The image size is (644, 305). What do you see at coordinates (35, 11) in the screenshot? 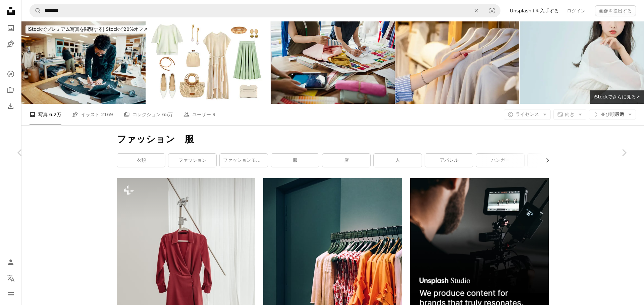
I see `button: Unsplashで検索する` at bounding box center [35, 11].